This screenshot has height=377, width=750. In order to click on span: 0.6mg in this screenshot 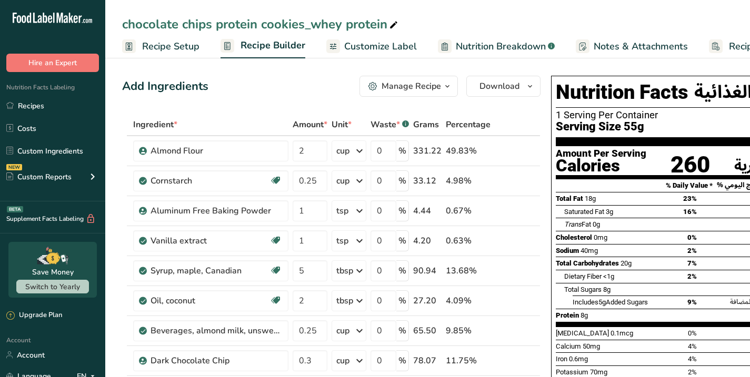, I will do `click(578, 359)`.